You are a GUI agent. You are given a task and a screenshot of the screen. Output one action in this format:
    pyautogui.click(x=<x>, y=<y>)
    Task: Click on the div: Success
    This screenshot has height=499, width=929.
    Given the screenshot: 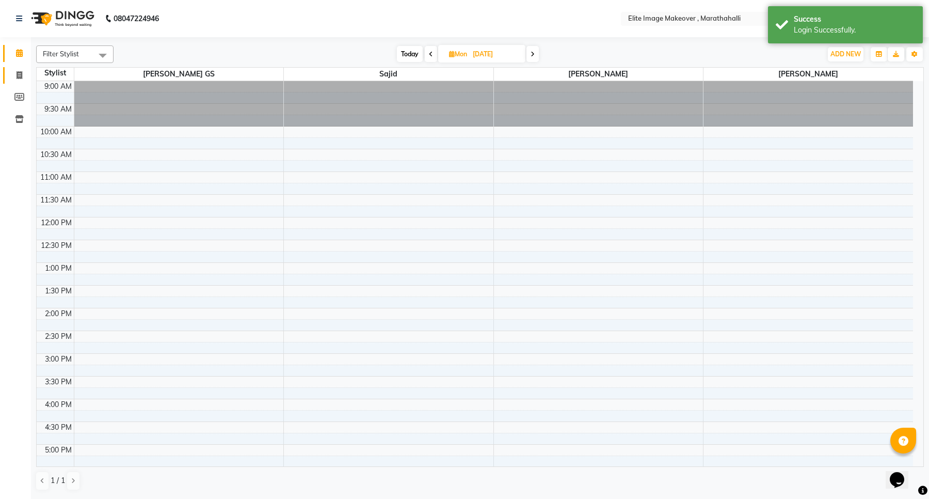 What is the action you would take?
    pyautogui.click(x=854, y=19)
    